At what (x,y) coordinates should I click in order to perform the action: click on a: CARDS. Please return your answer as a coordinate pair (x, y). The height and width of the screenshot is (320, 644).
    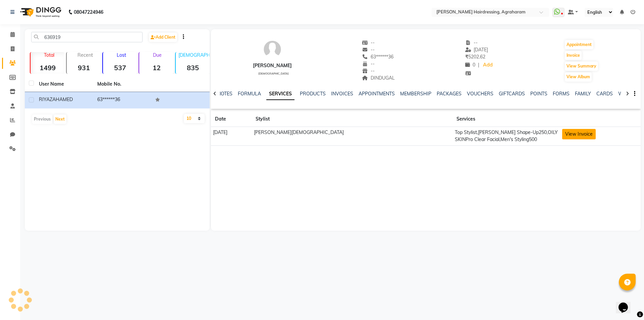
    Looking at the image, I should click on (604, 93).